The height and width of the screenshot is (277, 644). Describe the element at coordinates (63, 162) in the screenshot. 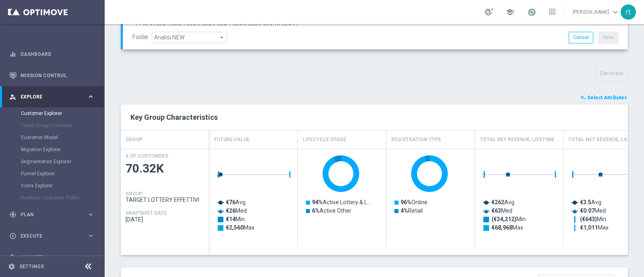

I see `div: Segmentation Explorer` at that location.